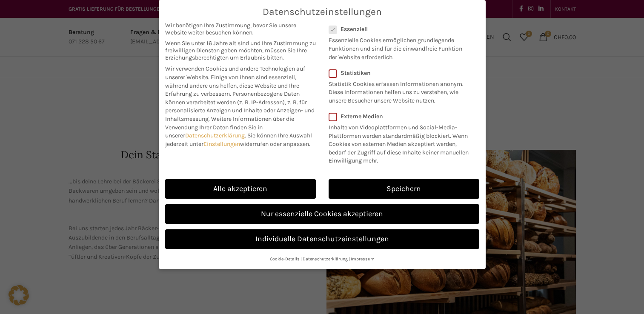  What do you see at coordinates (241, 189) in the screenshot?
I see `a: Alle akzeptieren` at bounding box center [241, 189].